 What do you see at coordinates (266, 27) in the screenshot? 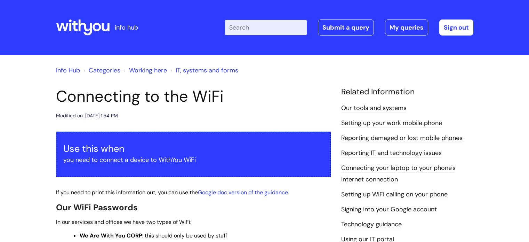
I see `input: Search` at bounding box center [266, 27].